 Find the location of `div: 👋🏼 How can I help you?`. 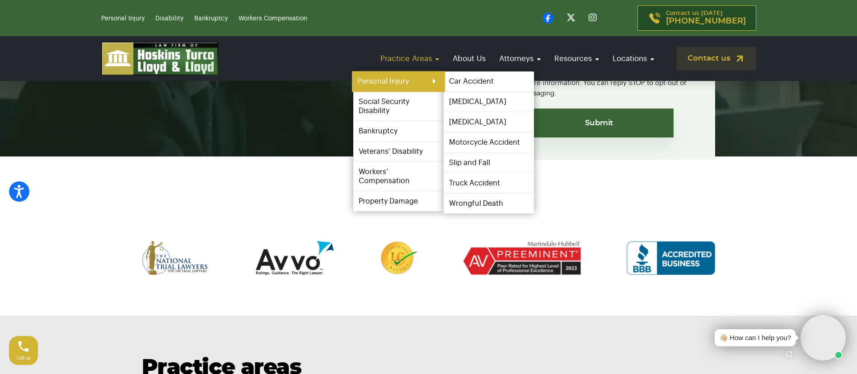

div: 👋🏼 How can I help you? is located at coordinates (755, 338).